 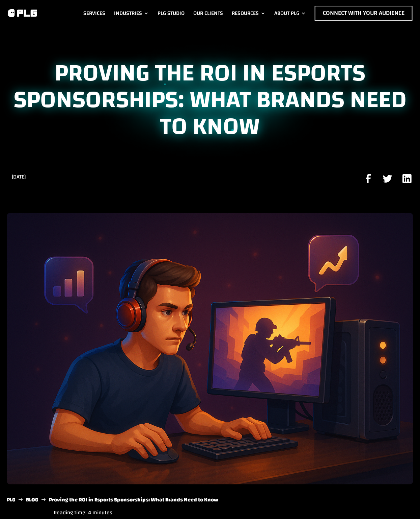 What do you see at coordinates (403, 502) in the screenshot?
I see `div: Chat Widget` at bounding box center [403, 502].